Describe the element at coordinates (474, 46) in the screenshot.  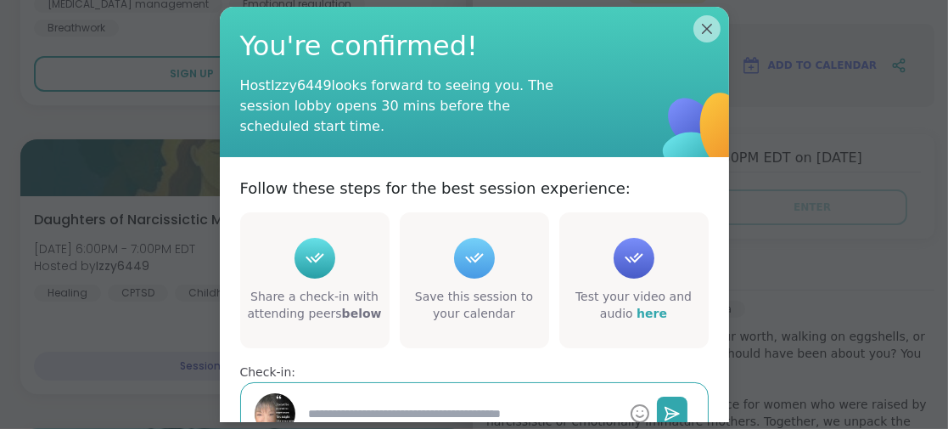
I see `span: You're confirmed!` at that location.